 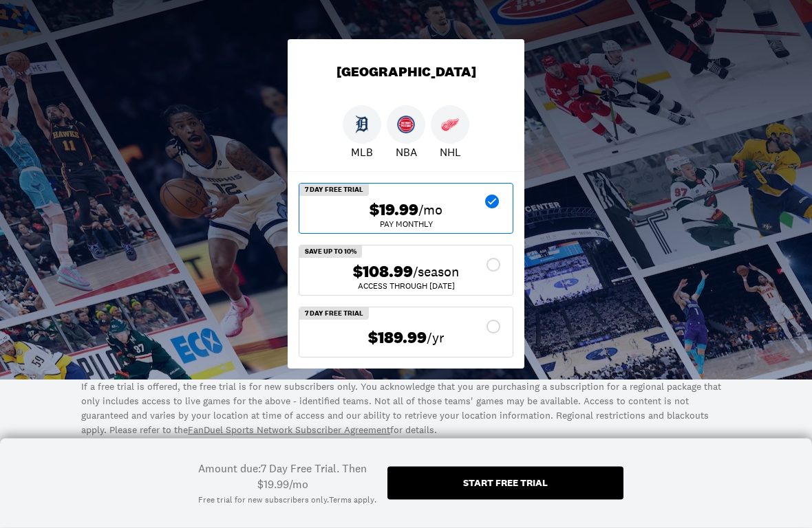 I want to click on a: Terms apply, so click(x=352, y=500).